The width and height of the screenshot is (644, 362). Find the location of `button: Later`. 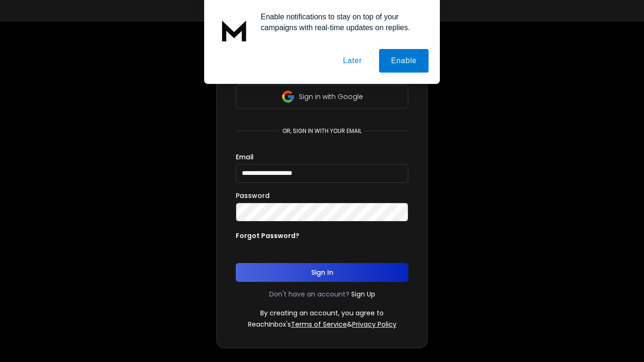

button: Later is located at coordinates (352, 61).